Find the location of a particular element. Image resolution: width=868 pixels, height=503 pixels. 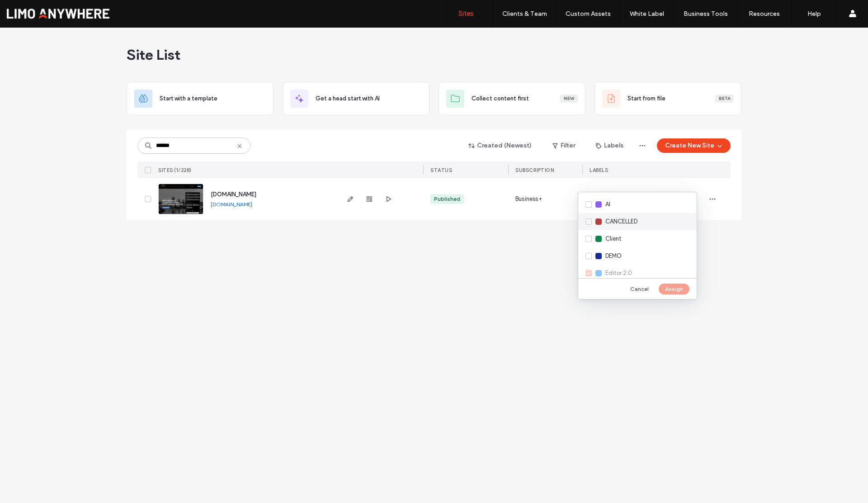

button: Create New Site is located at coordinates (694, 145).